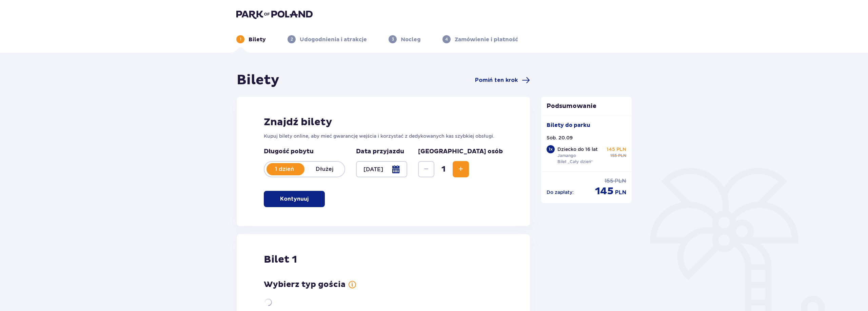 The height and width of the screenshot is (311, 868). Describe the element at coordinates (502, 80) in the screenshot. I see `a: Pomiń ten krok` at that location.